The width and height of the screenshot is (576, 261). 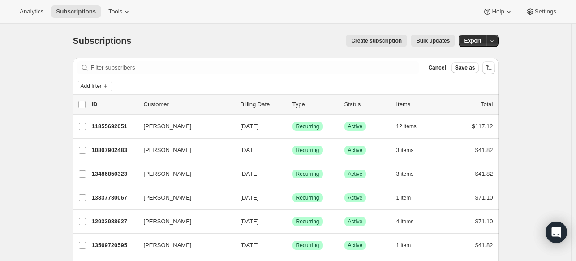 What do you see at coordinates (76, 12) in the screenshot?
I see `button: Subscriptions` at bounding box center [76, 12].